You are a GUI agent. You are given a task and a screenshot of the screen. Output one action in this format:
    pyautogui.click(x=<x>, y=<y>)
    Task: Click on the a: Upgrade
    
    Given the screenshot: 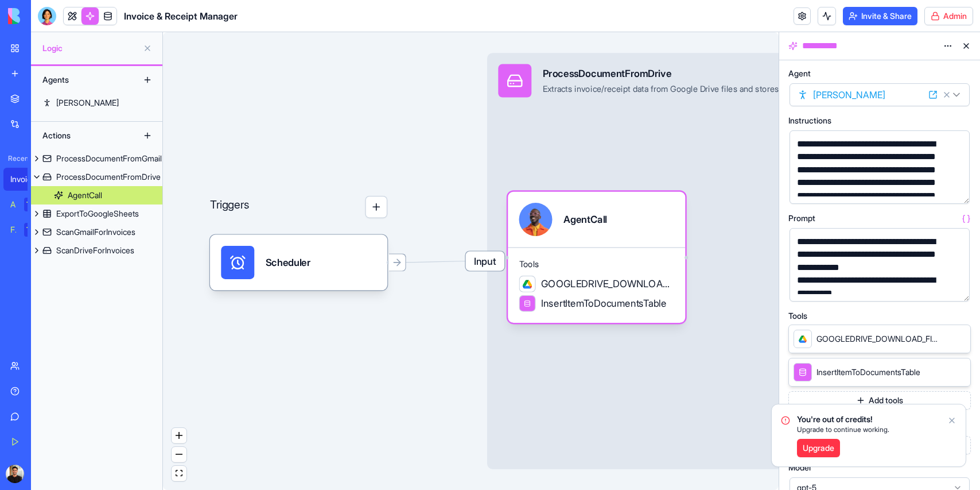 What is the action you would take?
    pyautogui.click(x=819, y=448)
    